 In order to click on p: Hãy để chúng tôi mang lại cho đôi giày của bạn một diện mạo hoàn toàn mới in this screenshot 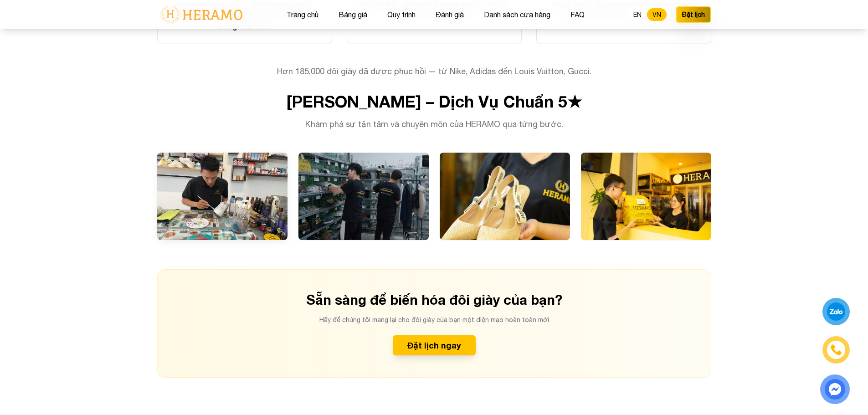, I will do `click(434, 320)`.